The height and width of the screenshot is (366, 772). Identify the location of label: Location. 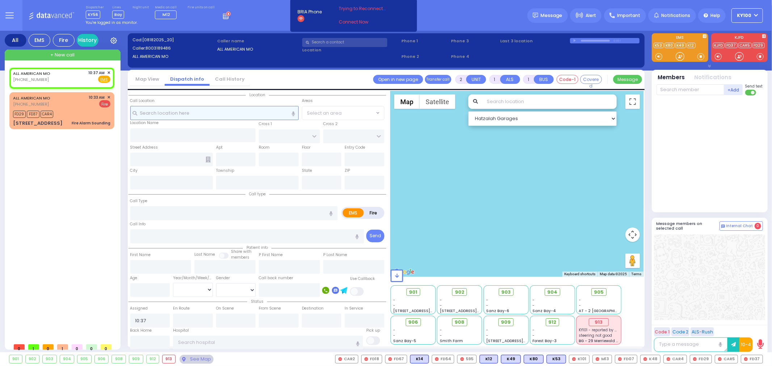
(350, 50).